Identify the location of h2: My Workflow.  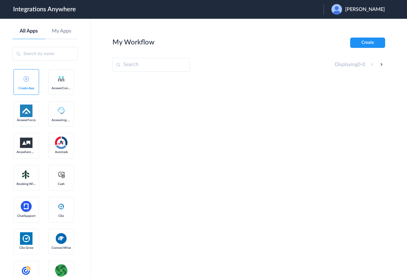
(133, 42).